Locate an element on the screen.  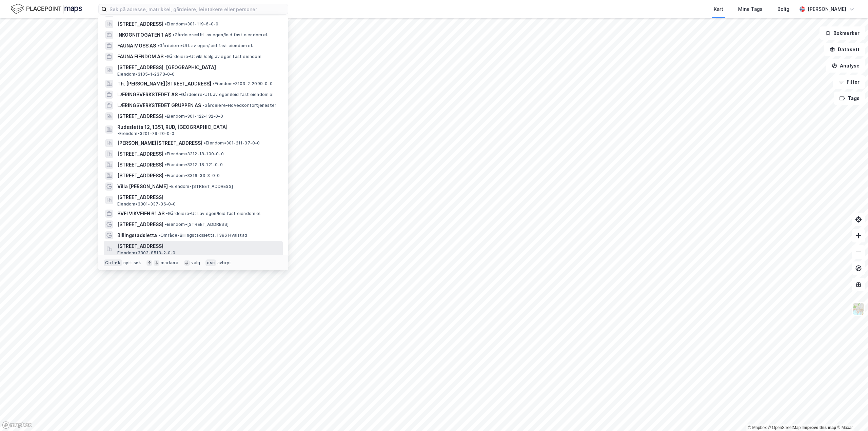
span: LÆRINGSVERKSTEDET AS is located at coordinates (148, 94).